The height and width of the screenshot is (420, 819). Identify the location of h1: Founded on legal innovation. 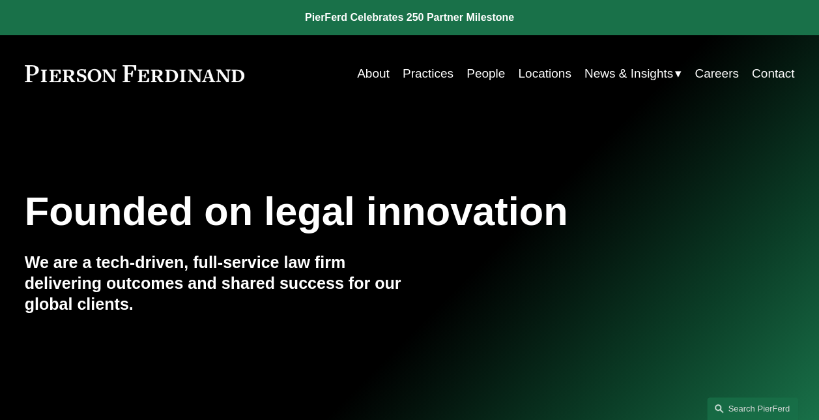
(345, 211).